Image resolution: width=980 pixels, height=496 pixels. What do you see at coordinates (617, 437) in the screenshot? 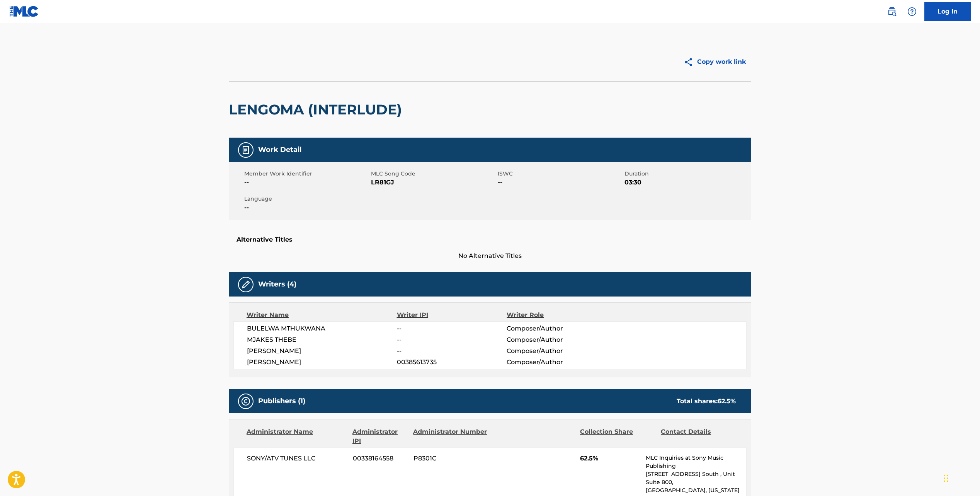
I see `div: Collection Share` at bounding box center [617, 437].